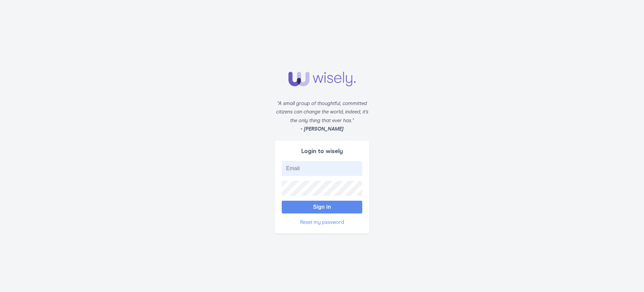  What do you see at coordinates (322, 208) in the screenshot?
I see `button: Sign in` at bounding box center [322, 208].